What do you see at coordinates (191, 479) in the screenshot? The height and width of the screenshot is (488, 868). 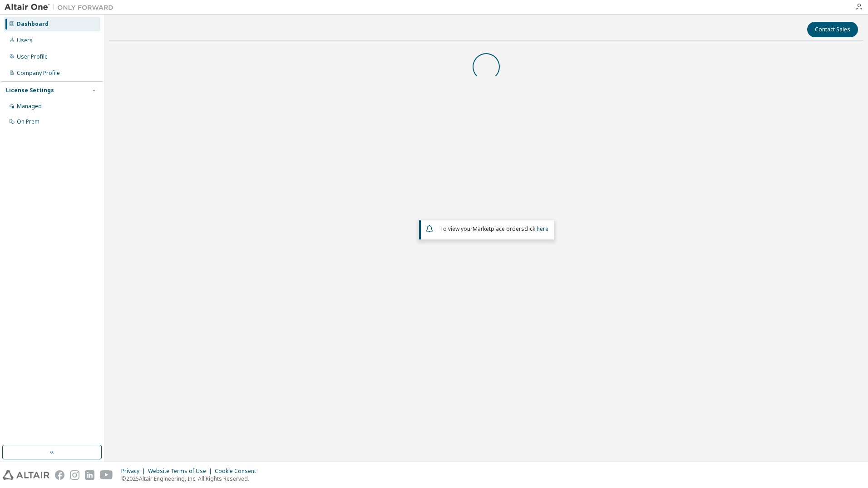 I see `p: © 2025 Altair Engineering, Inc. All Rights Reserved.` at bounding box center [191, 479].